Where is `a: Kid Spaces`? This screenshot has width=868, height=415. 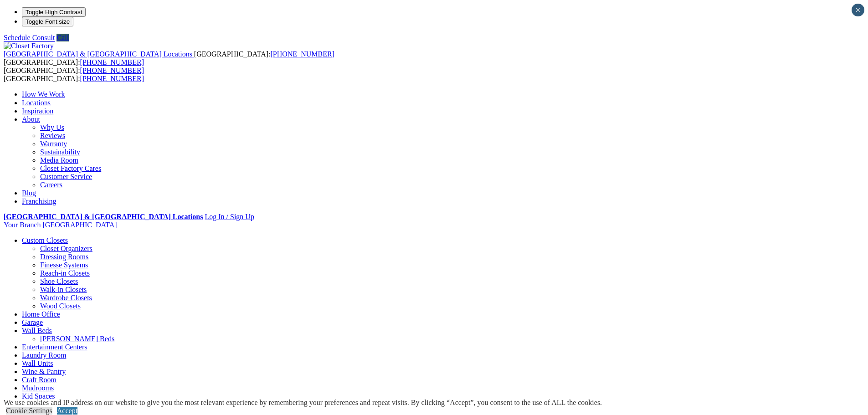 a: Kid Spaces is located at coordinates (38, 395).